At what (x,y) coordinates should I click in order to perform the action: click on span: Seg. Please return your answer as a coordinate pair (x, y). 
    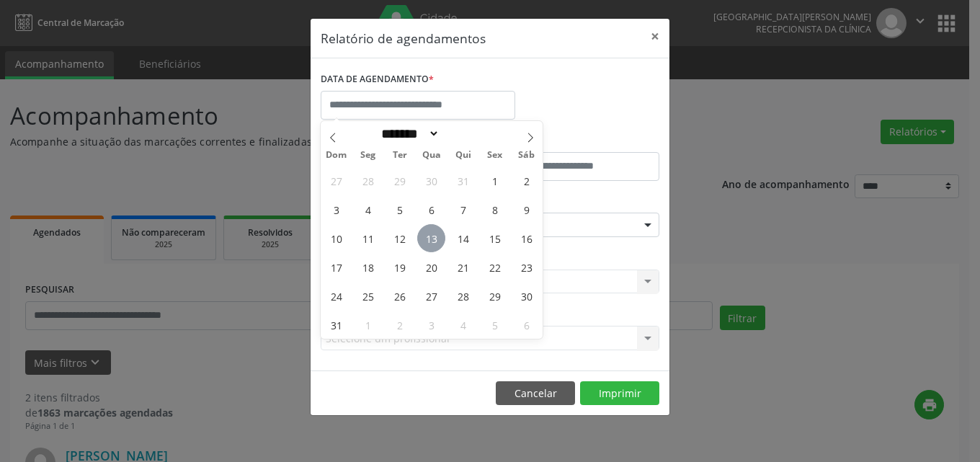
    Looking at the image, I should click on (368, 155).